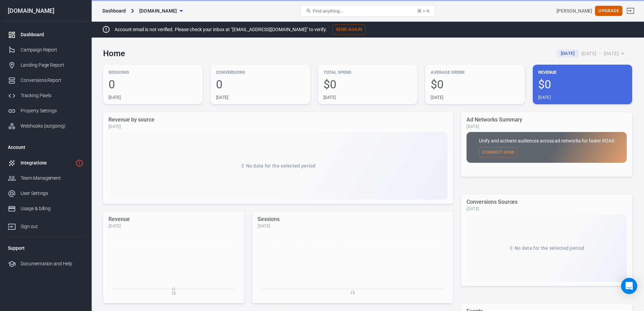 This screenshot has height=311, width=644. What do you see at coordinates (79, 163) in the screenshot?
I see `svg: 1 networks not verified yet` at bounding box center [79, 163].